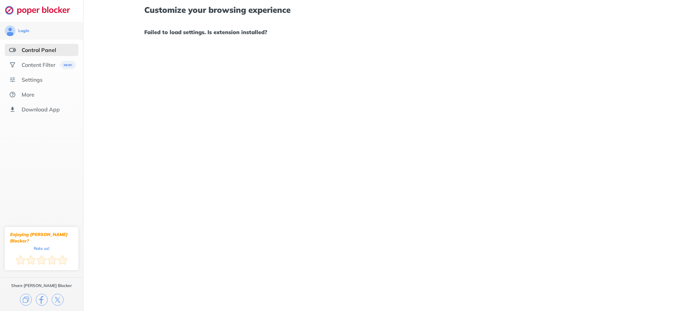 Image resolution: width=692 pixels, height=311 pixels. What do you see at coordinates (12, 50) in the screenshot?
I see `img: features-selected.svg` at bounding box center [12, 50].